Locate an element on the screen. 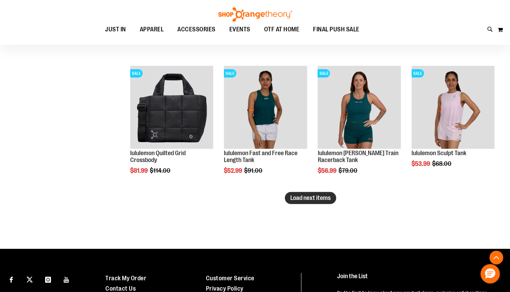 The width and height of the screenshot is (510, 292). span: Load next items is located at coordinates (310, 198).